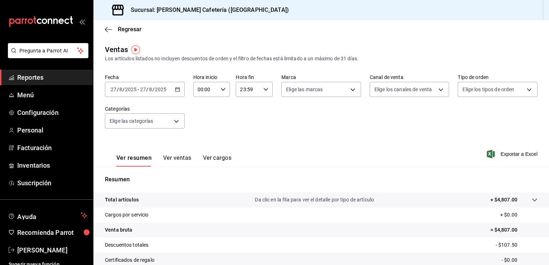 Image resolution: width=549 pixels, height=265 pixels. What do you see at coordinates (52, 130) in the screenshot?
I see `span: Personal` at bounding box center [52, 130].